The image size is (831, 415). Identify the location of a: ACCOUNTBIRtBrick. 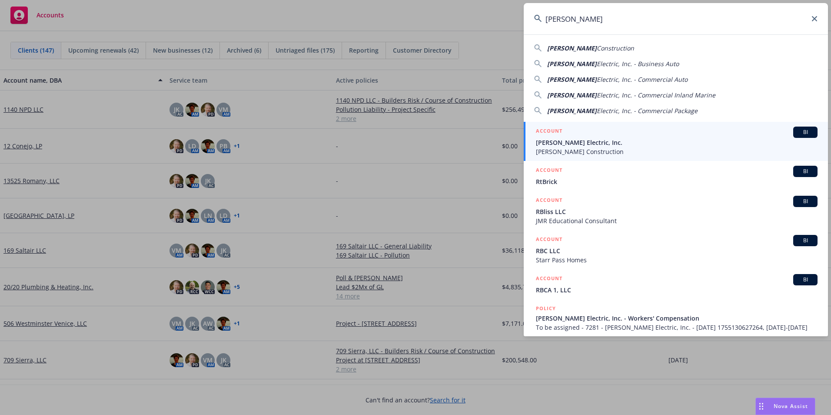
(676, 176).